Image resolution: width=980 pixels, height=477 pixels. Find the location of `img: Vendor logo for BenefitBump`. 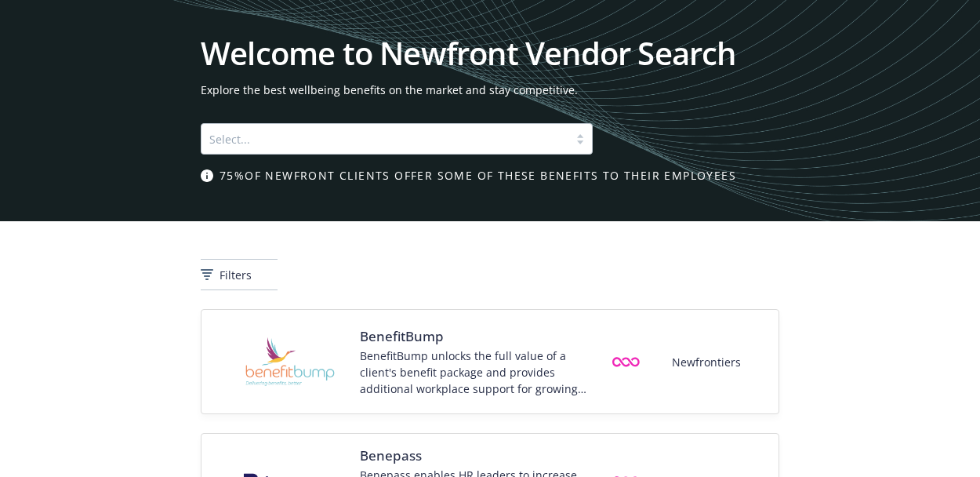

img: Vendor logo for BenefitBump is located at coordinates (290, 361).